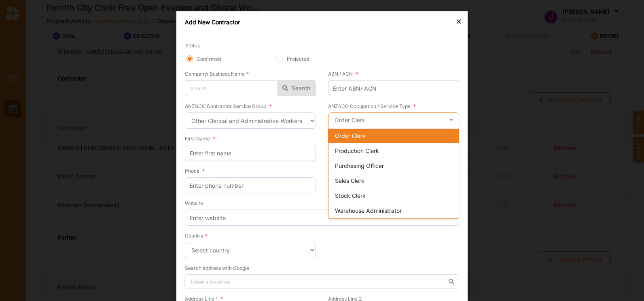  I want to click on label: Phone, so click(195, 171).